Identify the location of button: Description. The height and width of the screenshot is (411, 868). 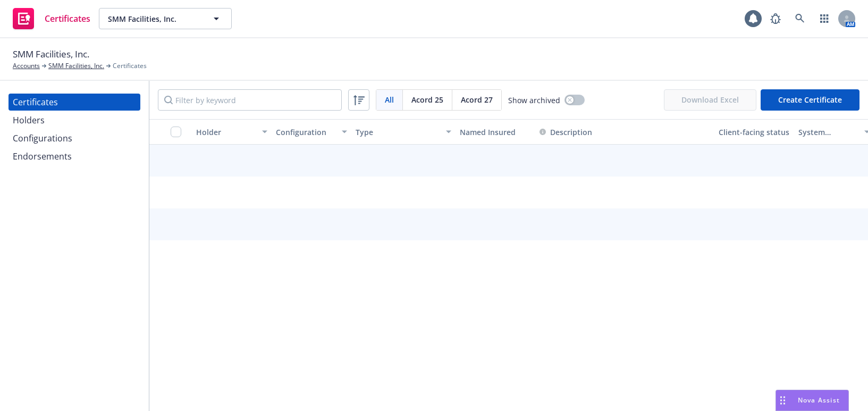
(566, 132).